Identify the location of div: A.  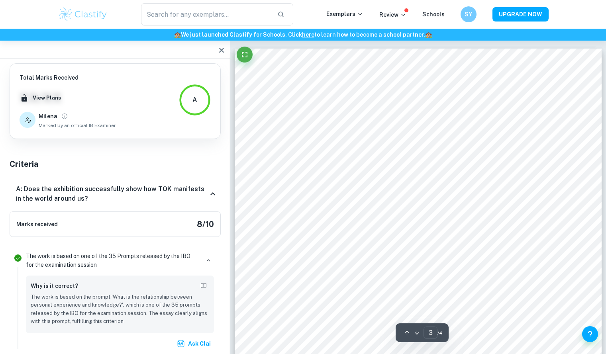
(195, 100).